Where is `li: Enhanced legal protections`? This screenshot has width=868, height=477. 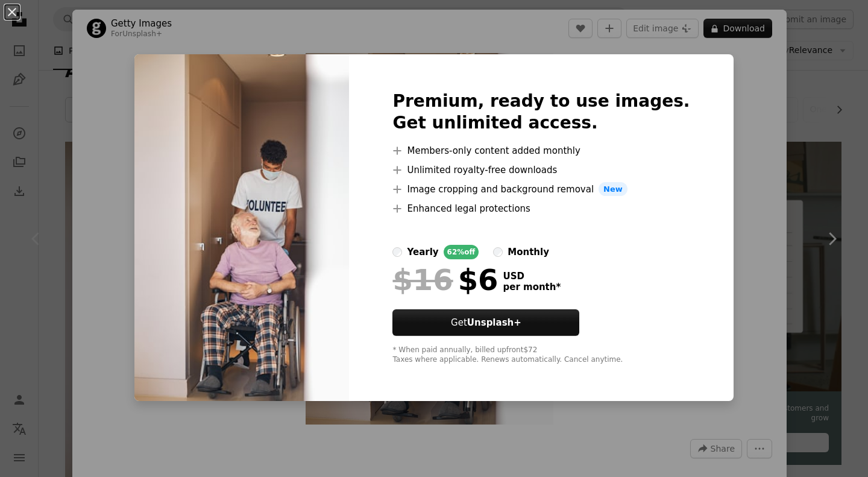 li: Enhanced legal protections is located at coordinates (541, 209).